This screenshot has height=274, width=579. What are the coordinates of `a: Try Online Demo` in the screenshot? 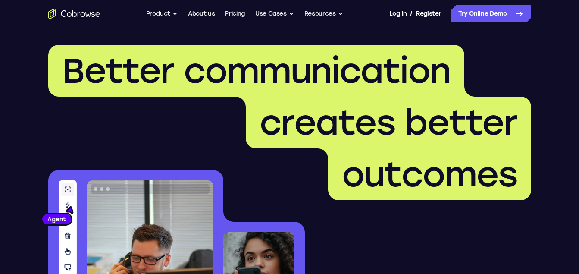 It's located at (491, 14).